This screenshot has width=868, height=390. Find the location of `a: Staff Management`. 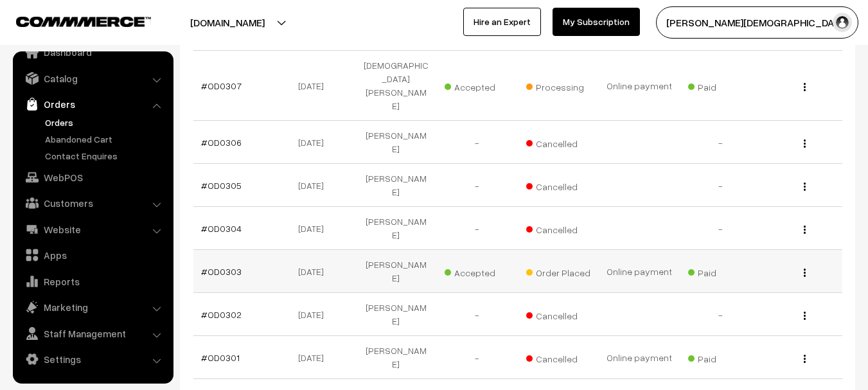

a: Staff Management is located at coordinates (93, 333).